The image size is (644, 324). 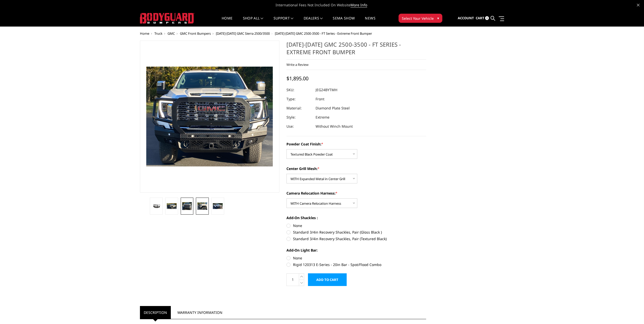 I want to click on dt: Type:, so click(x=299, y=99).